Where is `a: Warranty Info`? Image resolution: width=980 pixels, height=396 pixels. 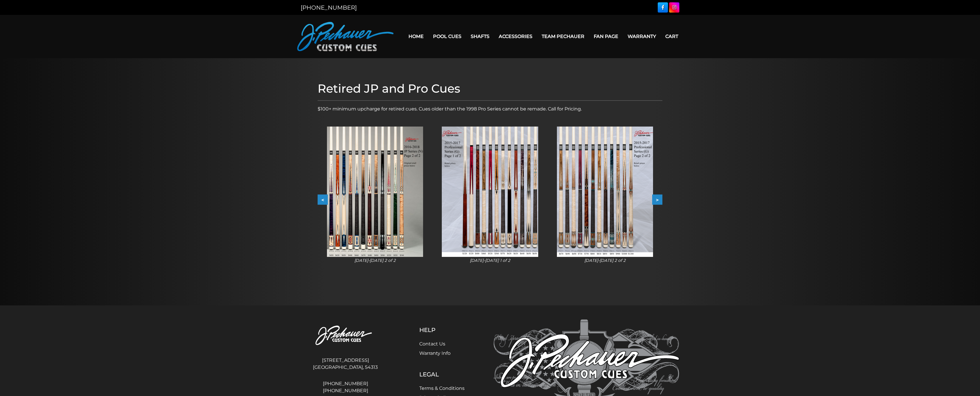 a: Warranty Info is located at coordinates (435, 353).